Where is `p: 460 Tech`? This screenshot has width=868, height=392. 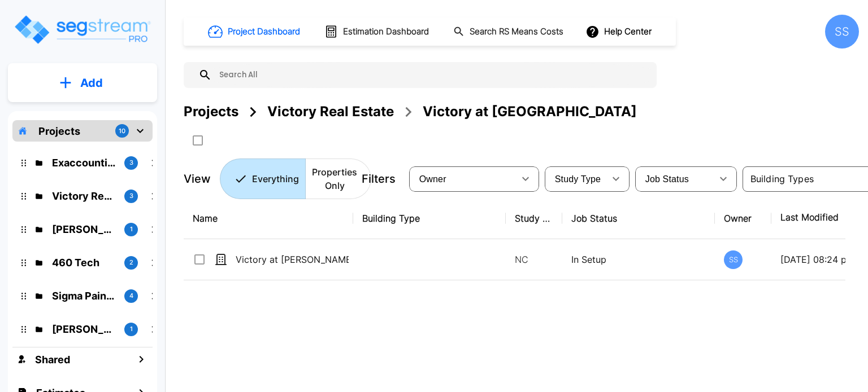
p: 460 Tech is located at coordinates (84, 262).